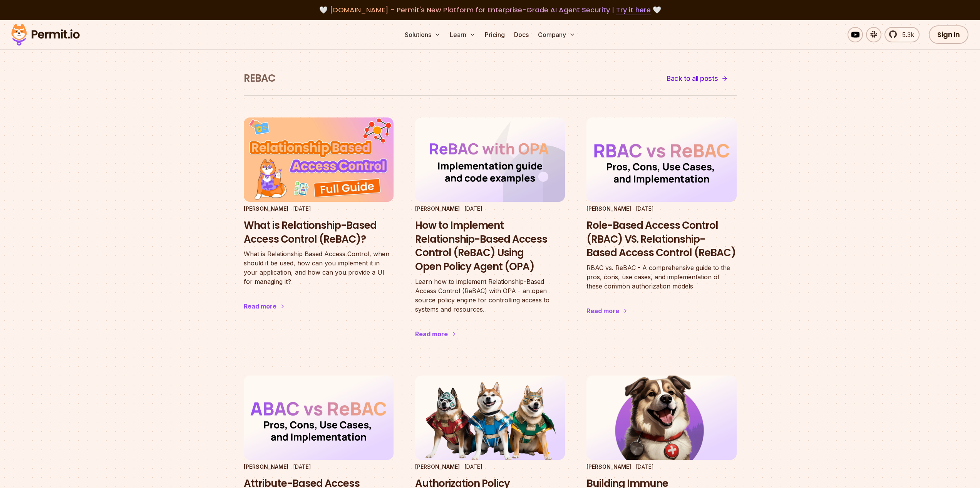  Describe the element at coordinates (259, 79) in the screenshot. I see `h1: ReBAC` at that location.